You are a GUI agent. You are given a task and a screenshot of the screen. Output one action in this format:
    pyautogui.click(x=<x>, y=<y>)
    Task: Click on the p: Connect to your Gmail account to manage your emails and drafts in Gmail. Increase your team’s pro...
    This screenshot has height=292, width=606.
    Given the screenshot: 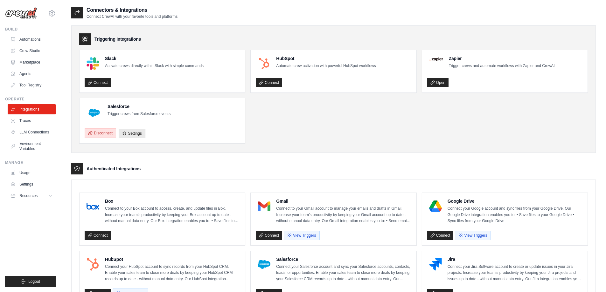 What is the action you would take?
    pyautogui.click(x=343, y=215)
    